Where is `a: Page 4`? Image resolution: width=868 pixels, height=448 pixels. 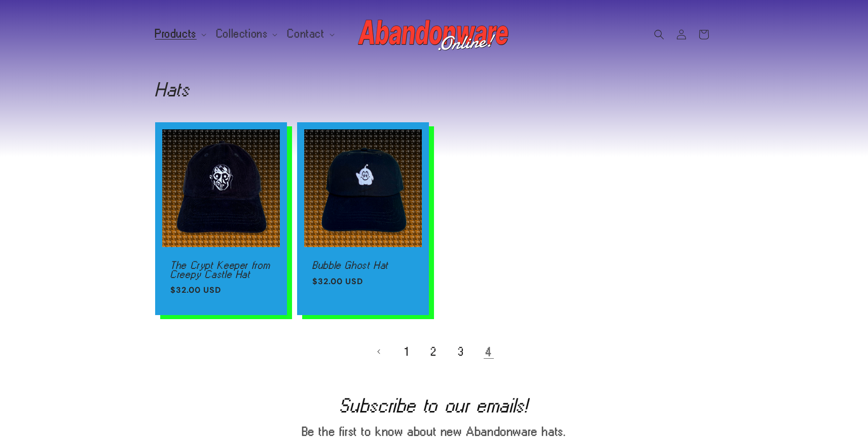
a: Page 4 is located at coordinates (489, 352).